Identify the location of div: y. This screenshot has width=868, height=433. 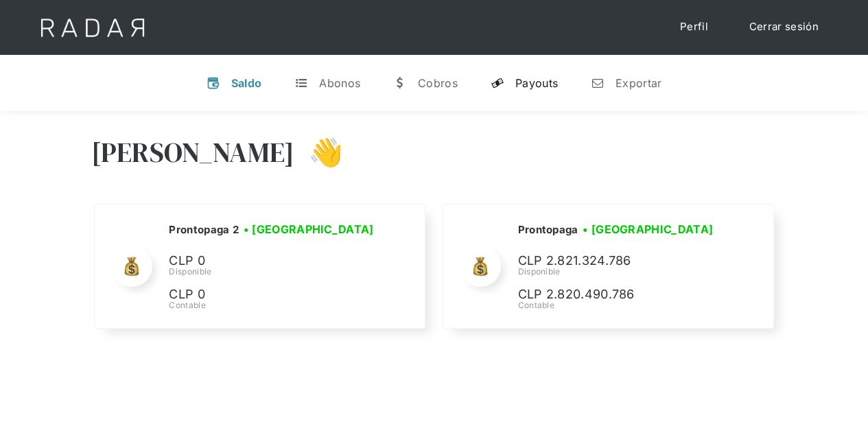
(498, 83).